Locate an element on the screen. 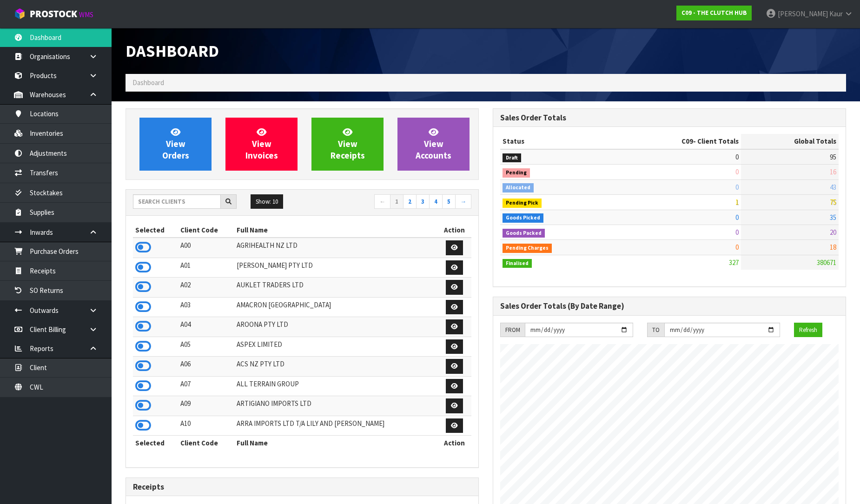 The width and height of the screenshot is (860, 504). td: ACS NZ PTY LTD is located at coordinates (336, 366).